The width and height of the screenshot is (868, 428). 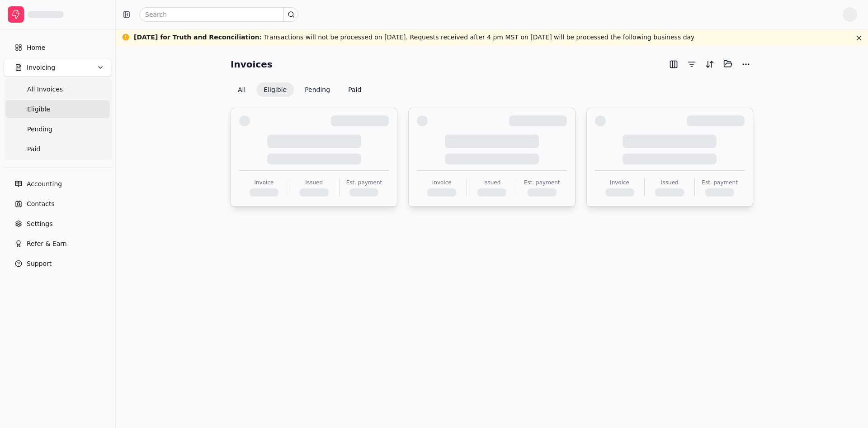 What do you see at coordinates (39, 263) in the screenshot?
I see `span: Support` at bounding box center [39, 263].